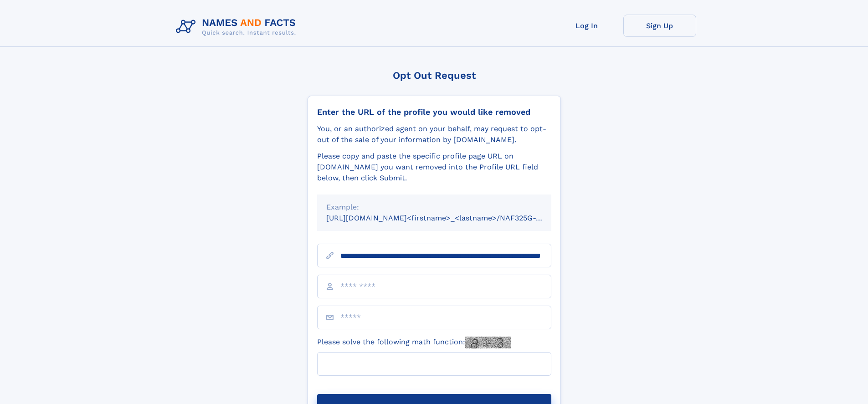  What do you see at coordinates (434, 134) in the screenshot?
I see `div: You, or an authorized agent on your behalf, may request to opt-out of the sale of your informatio...` at bounding box center [434, 134].